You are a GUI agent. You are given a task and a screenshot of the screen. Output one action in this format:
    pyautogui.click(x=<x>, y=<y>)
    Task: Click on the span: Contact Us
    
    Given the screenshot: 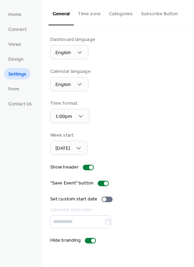 What is the action you would take?
    pyautogui.click(x=20, y=104)
    